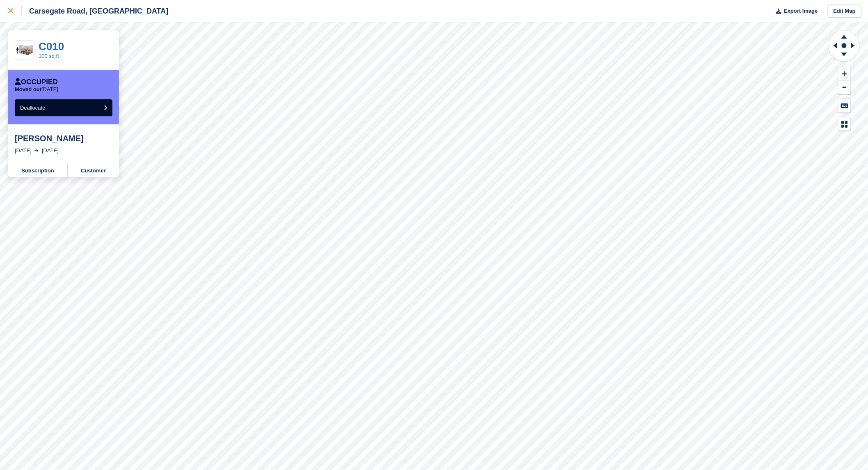 The width and height of the screenshot is (868, 470). Describe the element at coordinates (28, 89) in the screenshot. I see `span: Moved out` at that location.